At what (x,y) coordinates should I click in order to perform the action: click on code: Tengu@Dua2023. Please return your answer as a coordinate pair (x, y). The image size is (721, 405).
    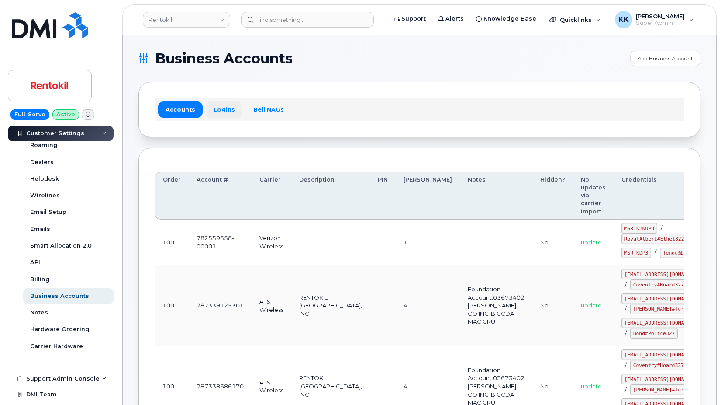
    Looking at the image, I should click on (683, 253).